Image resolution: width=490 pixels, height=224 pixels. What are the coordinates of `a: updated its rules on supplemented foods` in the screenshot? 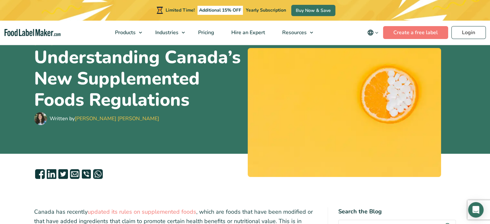 It's located at (142, 211).